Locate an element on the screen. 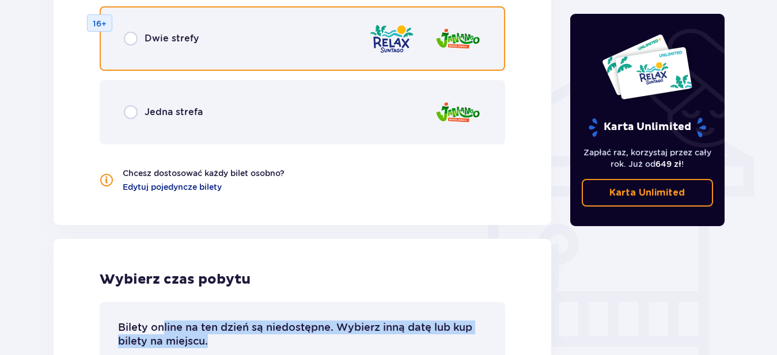  p: Wybierz czas pobytu is located at coordinates (302, 280).